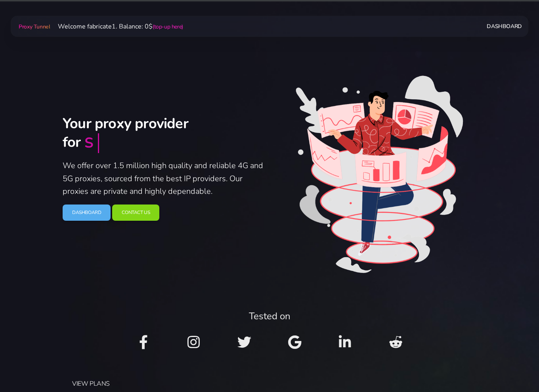  Describe the element at coordinates (117, 26) in the screenshot. I see `span: Welcome fabricate1. Balance: 0$` at that location.